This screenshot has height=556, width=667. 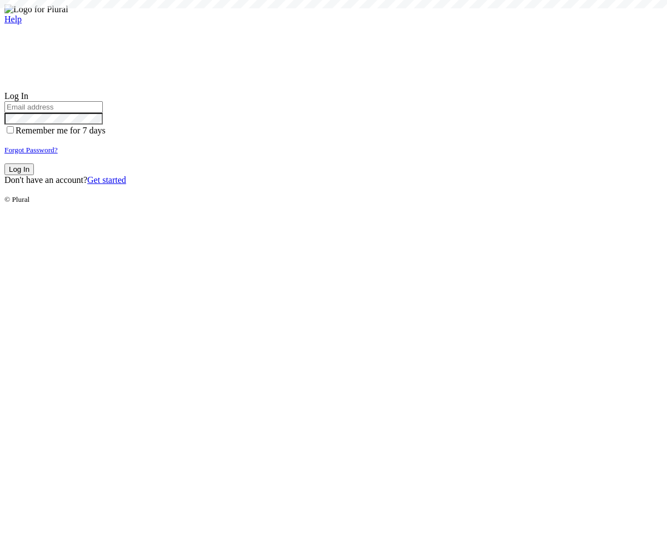 What do you see at coordinates (61, 130) in the screenshot?
I see `span: Remember me for 7 days` at bounding box center [61, 130].